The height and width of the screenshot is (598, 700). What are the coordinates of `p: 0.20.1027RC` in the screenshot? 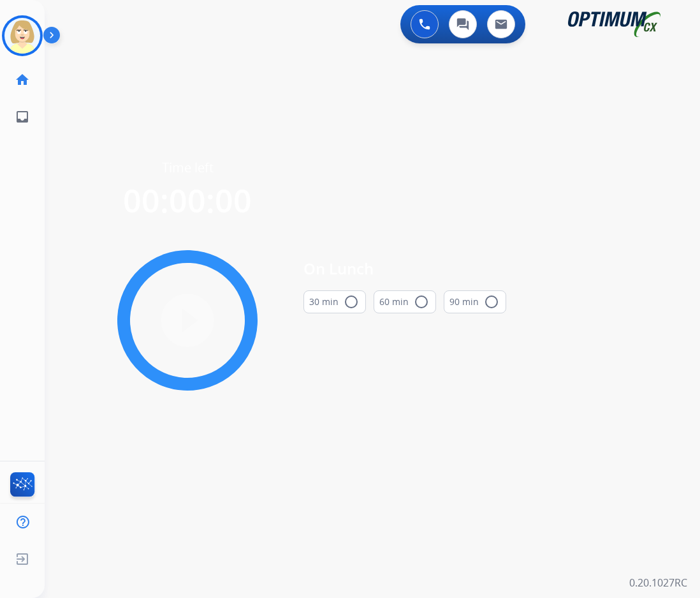 It's located at (658, 582).